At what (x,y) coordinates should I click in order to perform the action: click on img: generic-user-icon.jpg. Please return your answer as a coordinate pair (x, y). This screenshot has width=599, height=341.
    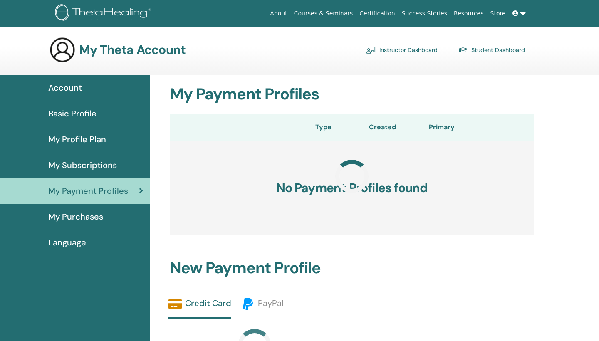
    Looking at the image, I should click on (62, 50).